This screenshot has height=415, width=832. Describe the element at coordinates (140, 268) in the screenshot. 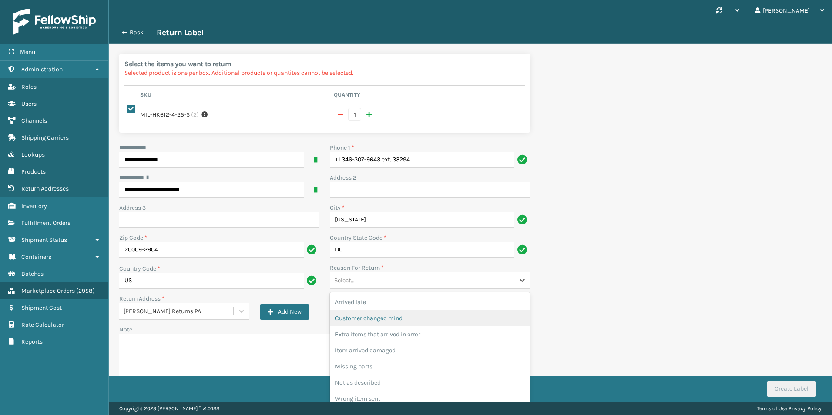

I see `label: Country Code` at that location.